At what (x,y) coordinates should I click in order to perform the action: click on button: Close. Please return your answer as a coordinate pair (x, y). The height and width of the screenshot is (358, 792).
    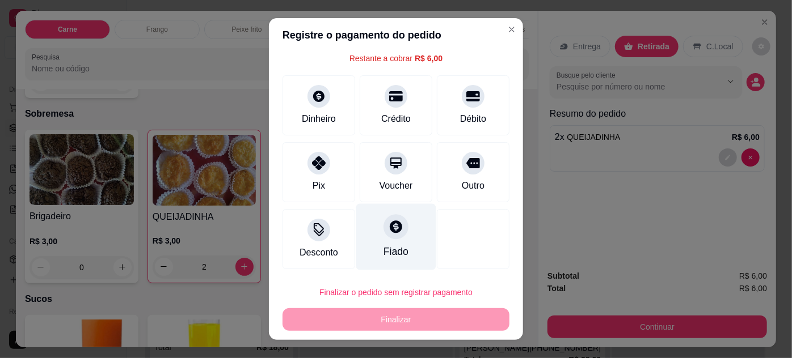
    Looking at the image, I should click on (511, 29).